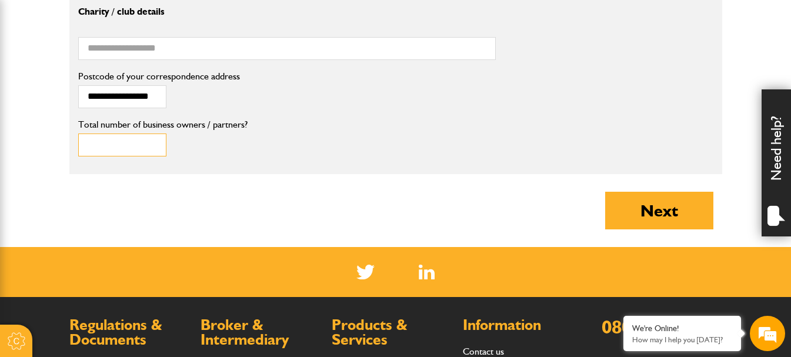 This screenshot has height=357, width=791. I want to click on img: Twitter, so click(365, 272).